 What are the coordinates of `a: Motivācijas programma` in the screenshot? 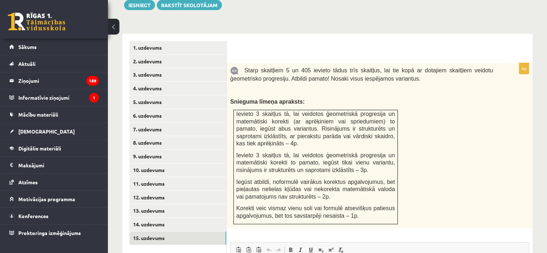 It's located at (54, 199).